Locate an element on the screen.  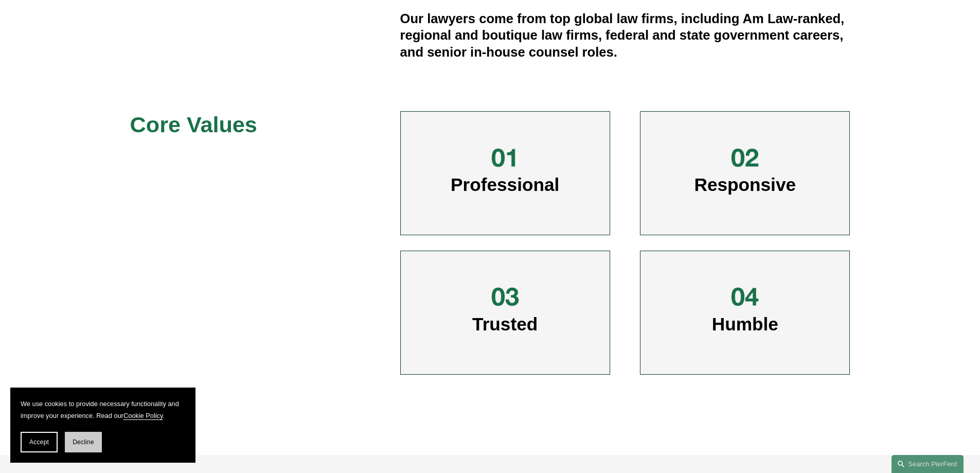
span: Trusted is located at coordinates (505, 324).